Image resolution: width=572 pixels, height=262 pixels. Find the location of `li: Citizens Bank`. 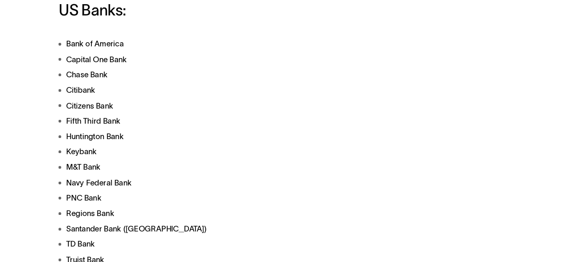

li: Citizens Bank is located at coordinates (207, 126).